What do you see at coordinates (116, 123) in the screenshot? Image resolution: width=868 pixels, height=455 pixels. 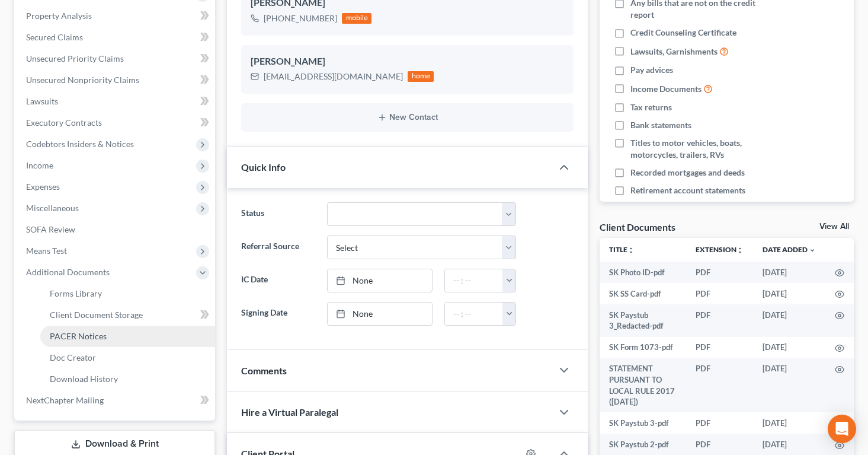 I see `a: Executory Contracts` at bounding box center [116, 123].